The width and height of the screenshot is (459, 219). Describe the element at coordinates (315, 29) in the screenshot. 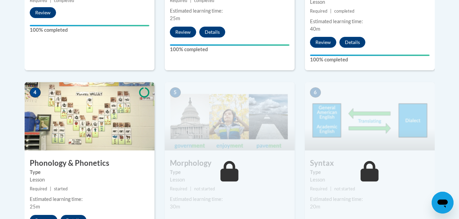

I see `span: 40m` at that location.